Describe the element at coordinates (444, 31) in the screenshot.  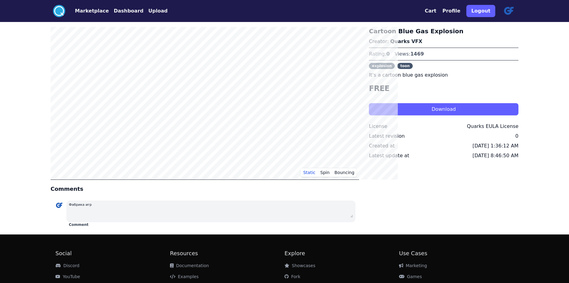
I see `h3: Cartoon Blue Gas Explosion` at that location.